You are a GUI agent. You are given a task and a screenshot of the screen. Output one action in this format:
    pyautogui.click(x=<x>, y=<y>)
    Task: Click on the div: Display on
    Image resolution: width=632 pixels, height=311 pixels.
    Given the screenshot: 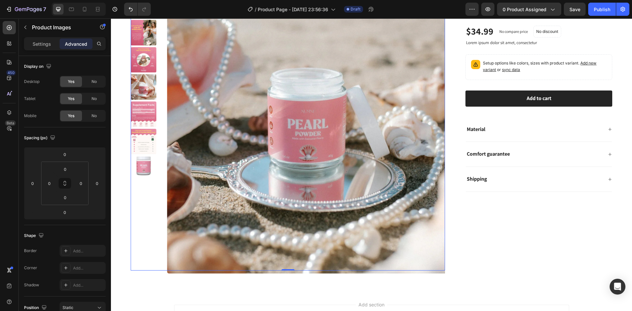 What is the action you would take?
    pyautogui.click(x=38, y=66)
    